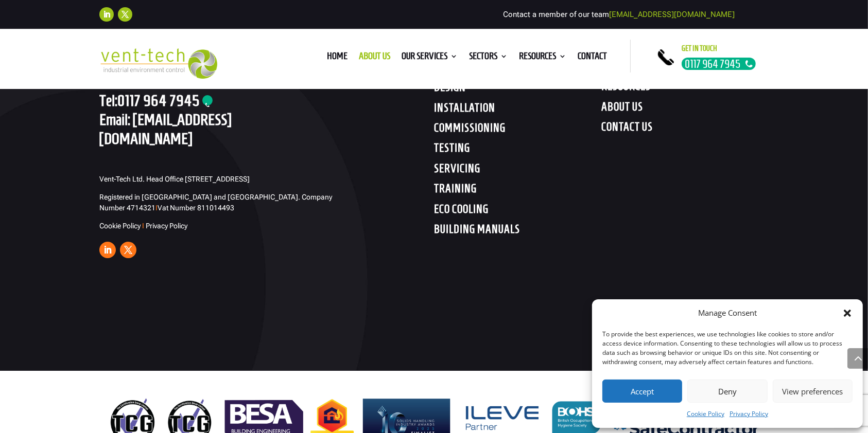 This screenshot has width=868, height=433. I want to click on h4: ECO COOLING, so click(517, 212).